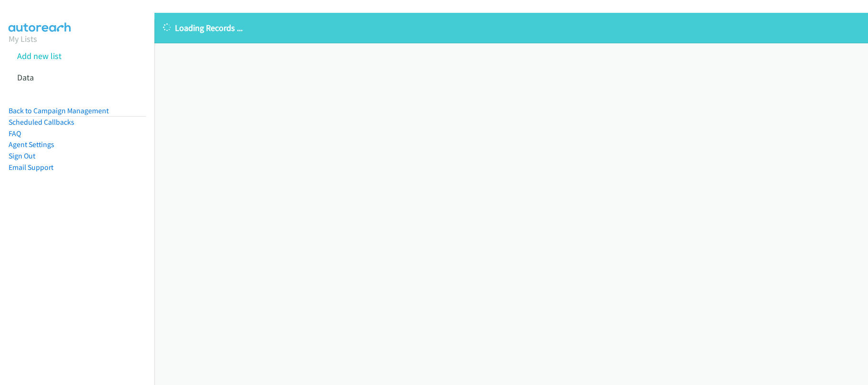  Describe the element at coordinates (41, 121) in the screenshot. I see `a: Scheduled Callbacks` at that location.